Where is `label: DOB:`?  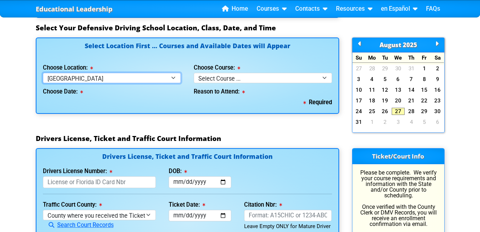 label: DOB: is located at coordinates (178, 172).